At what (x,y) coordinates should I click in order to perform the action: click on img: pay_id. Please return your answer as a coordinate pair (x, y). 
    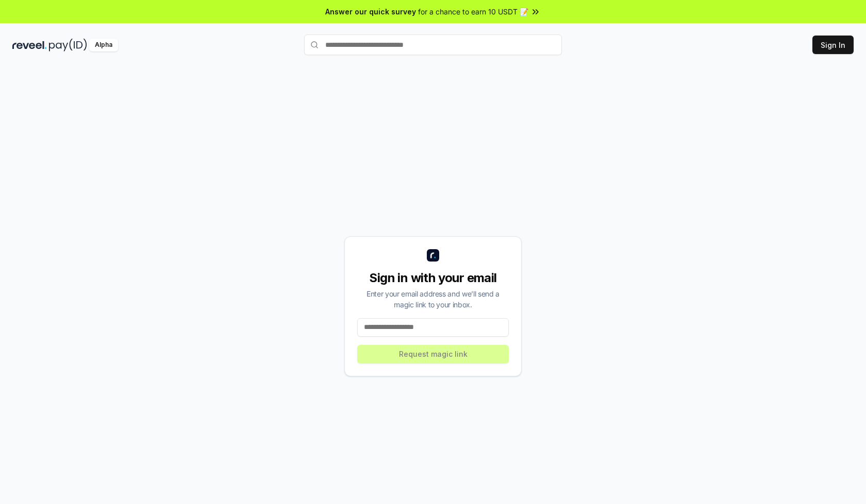
    Looking at the image, I should click on (68, 45).